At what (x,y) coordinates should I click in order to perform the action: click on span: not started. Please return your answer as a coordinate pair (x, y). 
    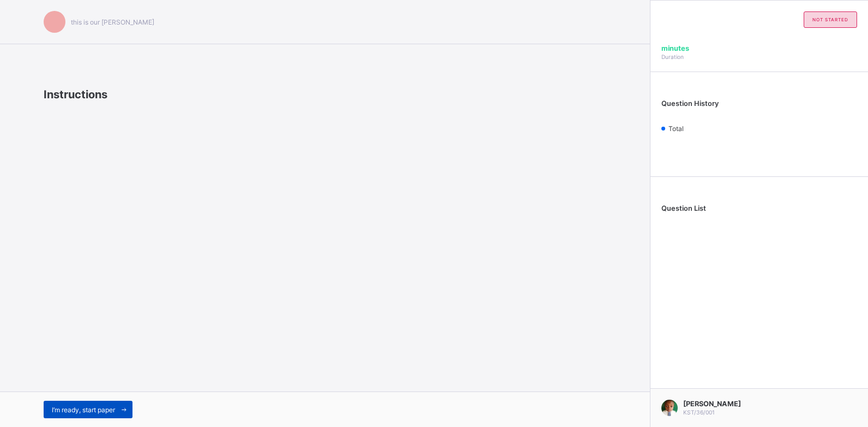
    Looking at the image, I should click on (830, 20).